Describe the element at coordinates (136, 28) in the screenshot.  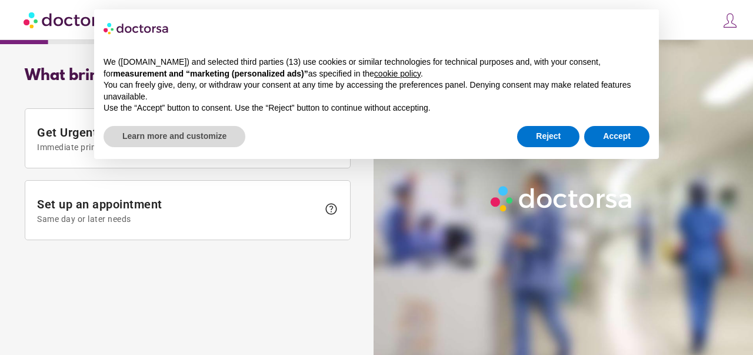
I see `img: logo` at that location.